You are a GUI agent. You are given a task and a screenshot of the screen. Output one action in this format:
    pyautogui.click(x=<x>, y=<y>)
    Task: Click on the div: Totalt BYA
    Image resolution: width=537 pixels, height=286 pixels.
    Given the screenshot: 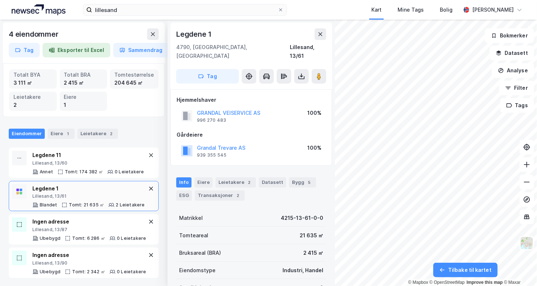 What is the action you would take?
    pyautogui.click(x=33, y=75)
    